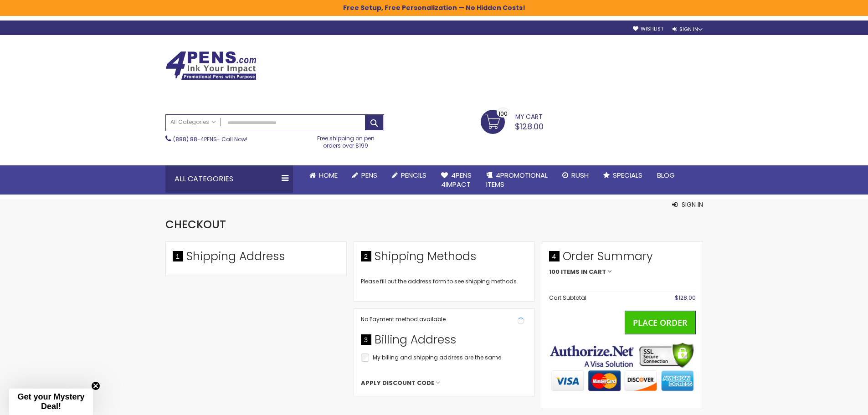 Image resolution: width=868 pixels, height=415 pixels. What do you see at coordinates (692, 205) in the screenshot?
I see `span: Sign In` at bounding box center [692, 205].